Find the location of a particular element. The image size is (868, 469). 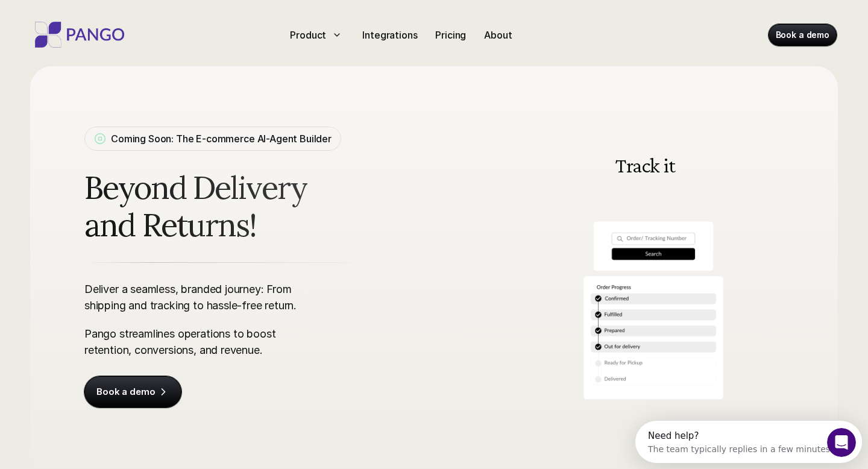

p: Pango streamlines operations to boost retention, conversions, and revenue. is located at coordinates (196, 342).